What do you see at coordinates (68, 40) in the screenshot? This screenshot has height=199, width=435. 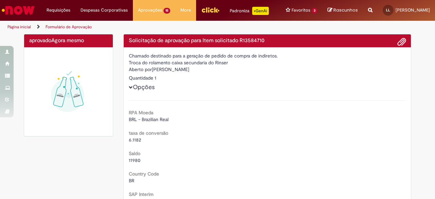 I see `time: 01/10/2025 11:16:27` at bounding box center [68, 40].